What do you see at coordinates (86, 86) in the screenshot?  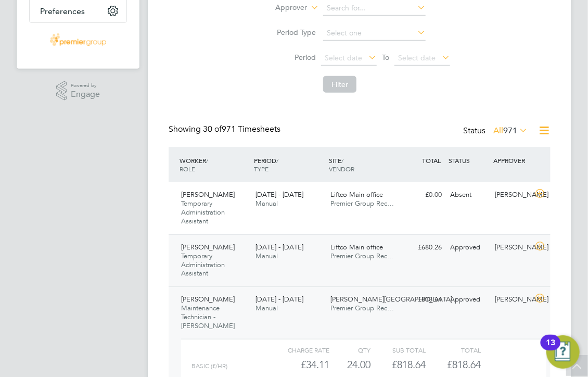 I see `span: Powered by` at bounding box center [86, 86].